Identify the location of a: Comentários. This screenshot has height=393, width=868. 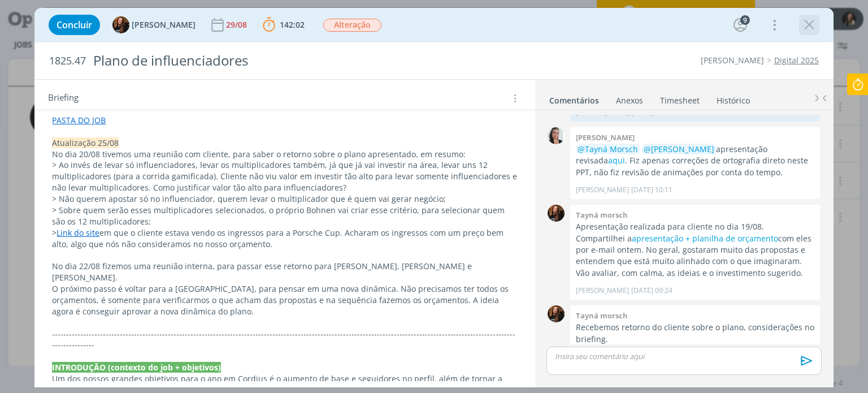
(574, 98).